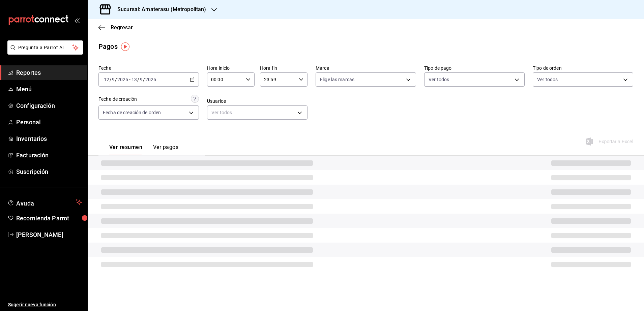 The height and width of the screenshot is (311, 644). Describe the element at coordinates (49, 172) in the screenshot. I see `span: Suscripción` at that location.